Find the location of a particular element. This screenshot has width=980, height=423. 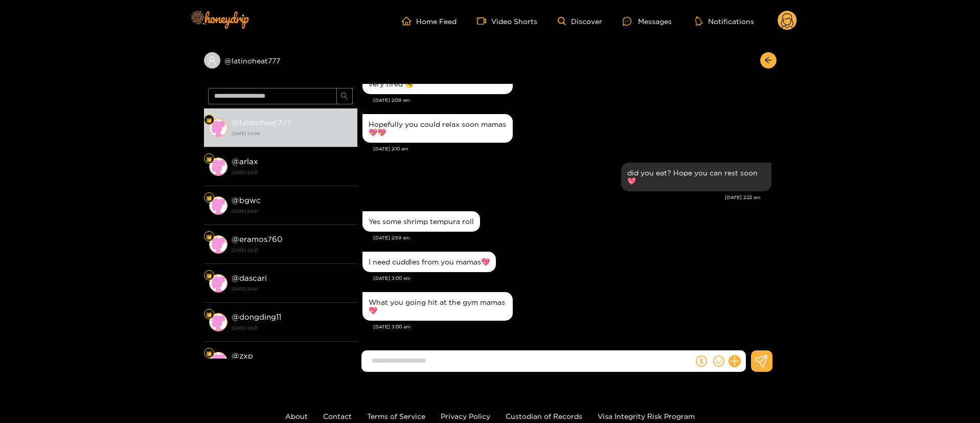

strong: @ eramos760 is located at coordinates (257, 239).